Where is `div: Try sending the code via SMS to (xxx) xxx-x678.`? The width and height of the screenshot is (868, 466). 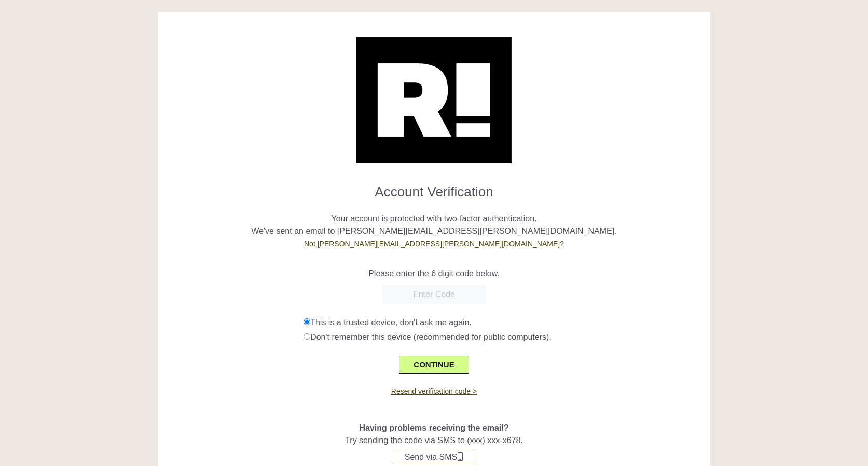
div: Try sending the code via SMS to (xxx) xxx-x678. is located at coordinates (434, 431).